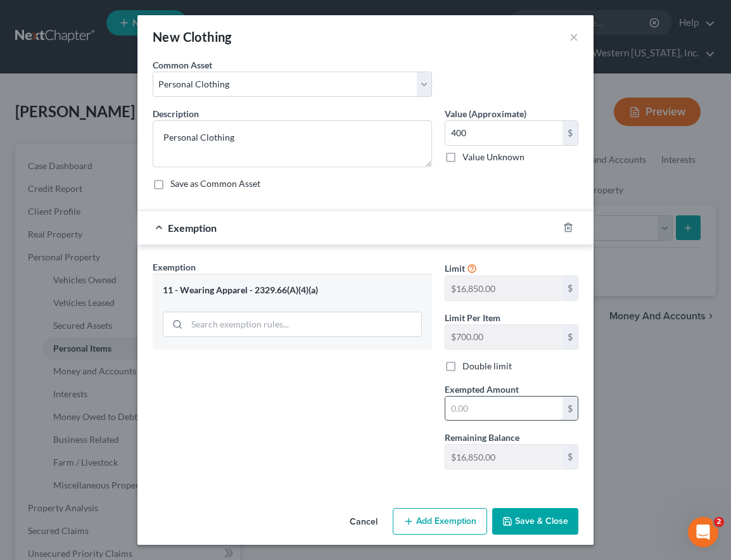 The height and width of the screenshot is (560, 731). What do you see at coordinates (481, 389) in the screenshot?
I see `span: Exempted Amount` at bounding box center [481, 389].